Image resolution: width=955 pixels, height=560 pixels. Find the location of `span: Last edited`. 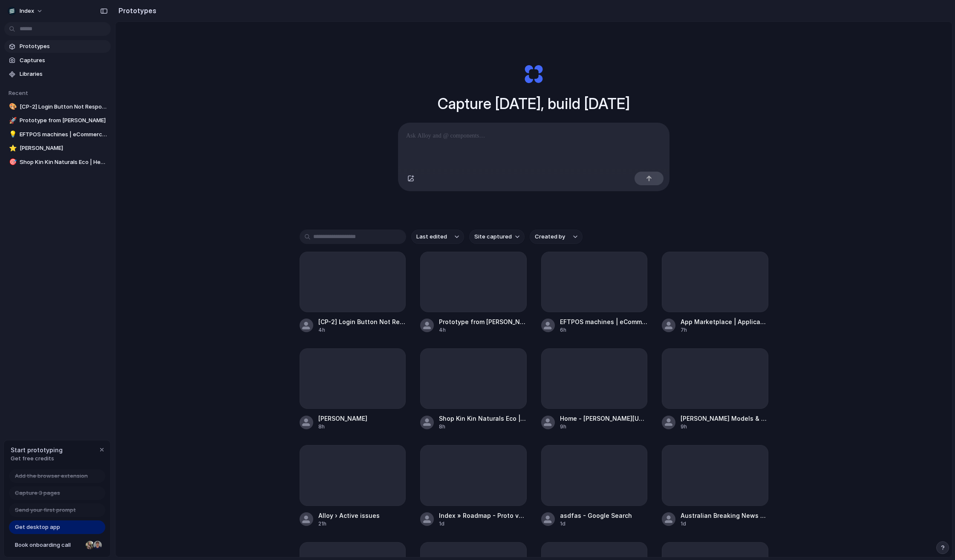

span: Last edited is located at coordinates (432, 237).